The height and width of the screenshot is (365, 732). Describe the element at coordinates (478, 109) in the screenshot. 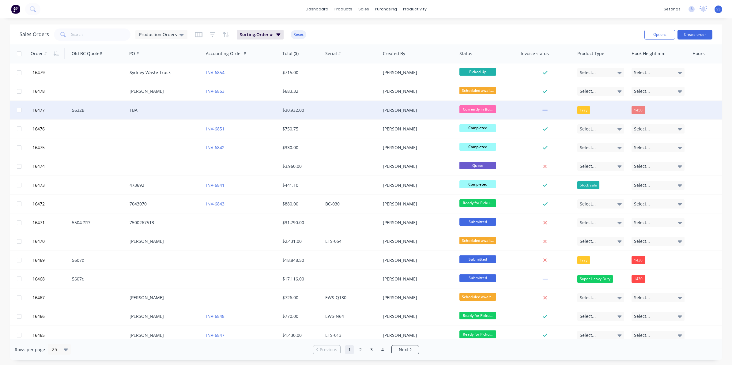

I see `span: Currently in Bu...` at that location.